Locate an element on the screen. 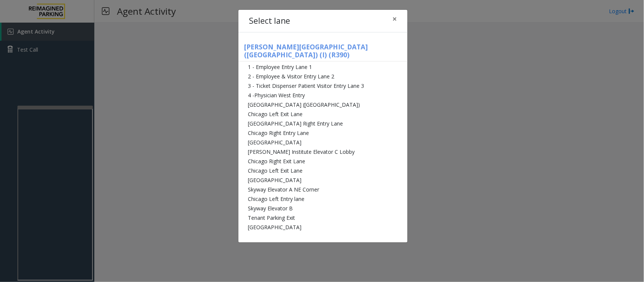  li: 1 - Employee Entry Lane 1 is located at coordinates (323, 67).